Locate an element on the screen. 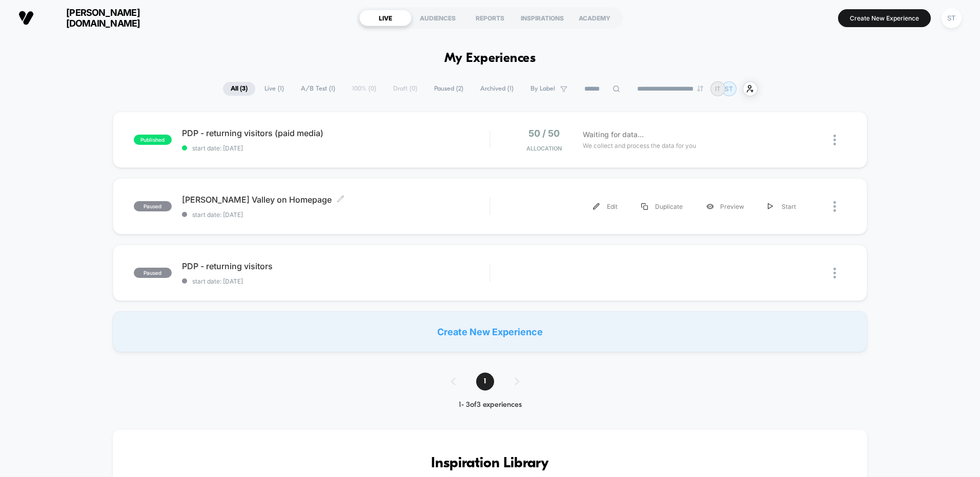 The width and height of the screenshot is (980, 477). span: PDP - returning visitors is located at coordinates (335, 267).